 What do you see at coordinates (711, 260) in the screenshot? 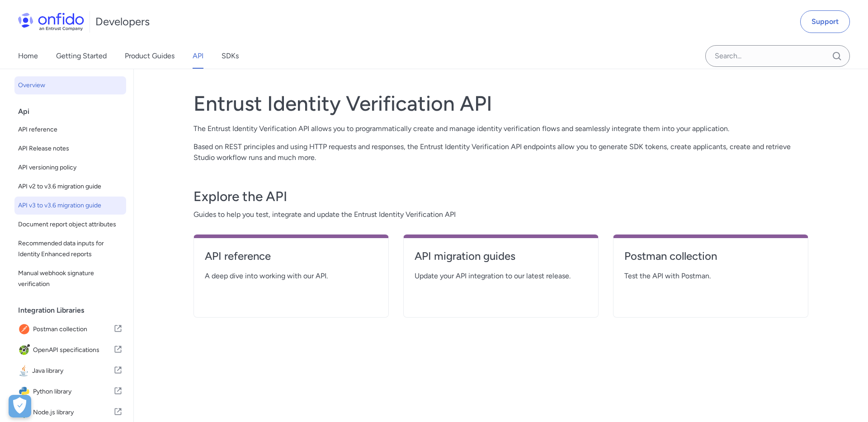
I see `a: Postman collection` at bounding box center [711, 260].